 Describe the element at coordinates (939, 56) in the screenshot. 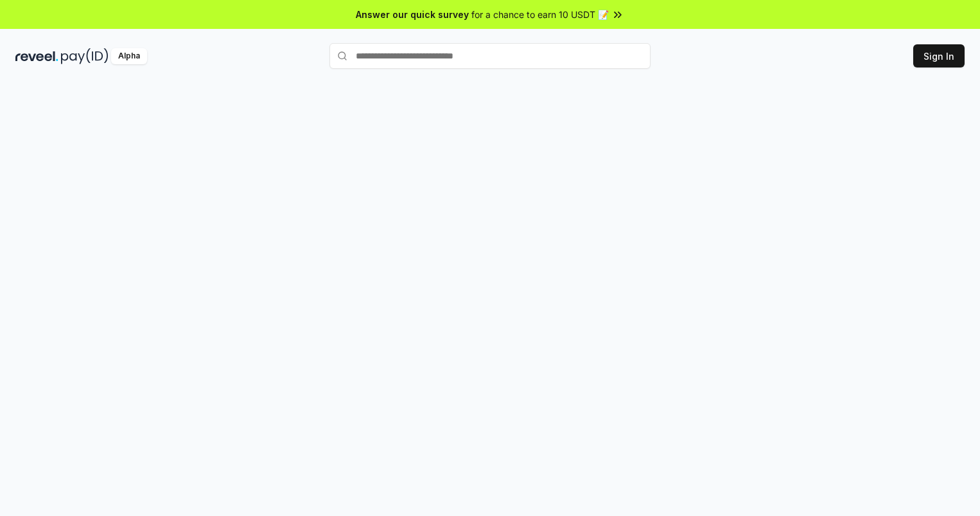

I see `button: Sign In` at that location.